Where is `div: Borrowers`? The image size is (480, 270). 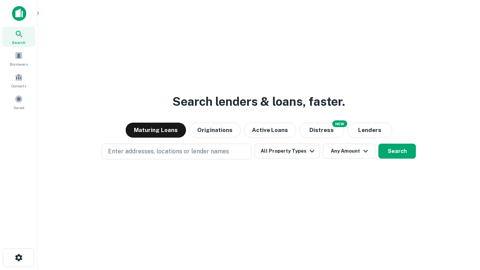
div: Borrowers is located at coordinates (19, 58).